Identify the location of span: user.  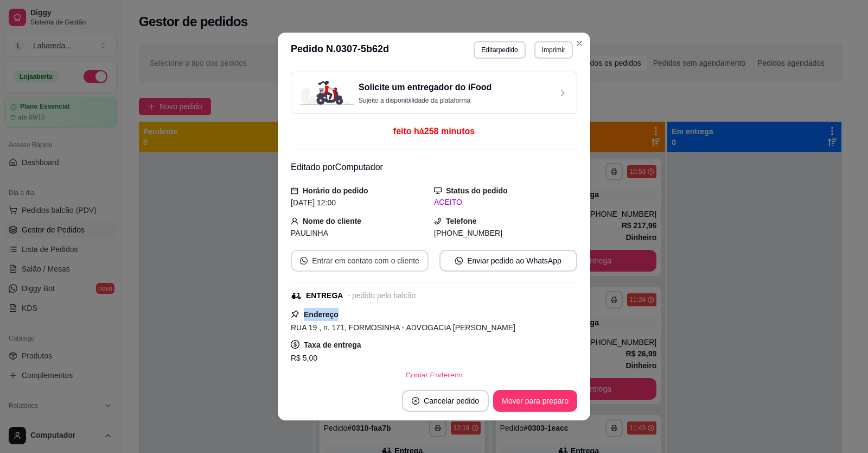
(295, 221).